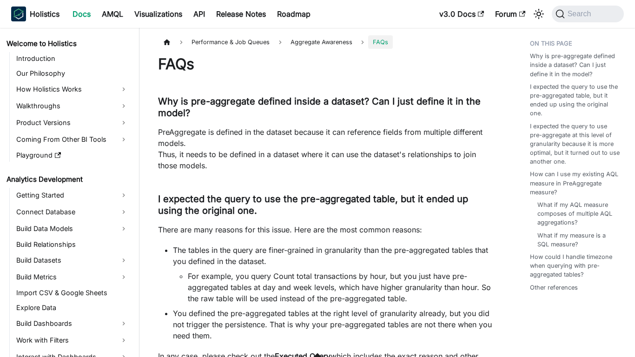 Image resolution: width=635 pixels, height=357 pixels. Describe the element at coordinates (231, 42) in the screenshot. I see `span: Performance & Job Queues` at that location.